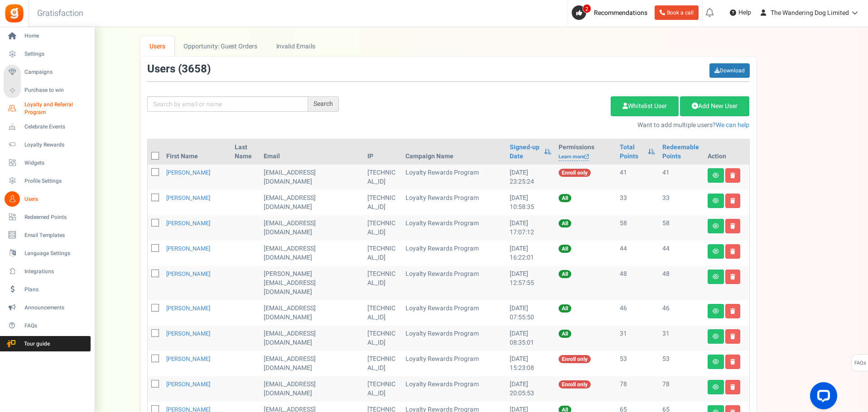 Image resolution: width=868 pixels, height=412 pixels. Describe the element at coordinates (645, 107) in the screenshot. I see `a: Whitelist User` at that location.